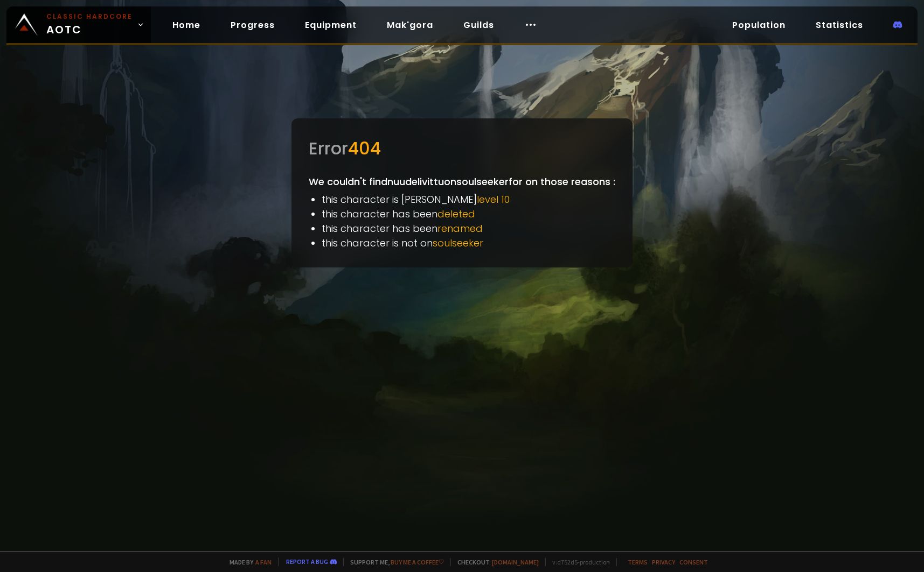 The image size is (924, 572). Describe the element at coordinates (493, 199) in the screenshot. I see `span: level 10` at that location.